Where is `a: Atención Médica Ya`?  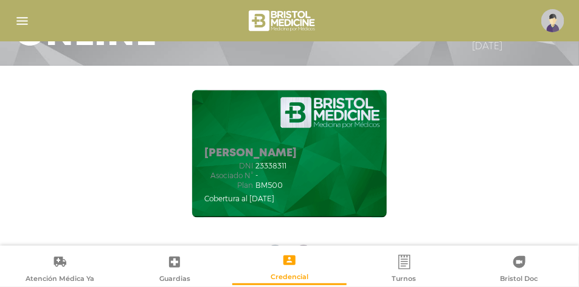
a: Atención Médica Ya is located at coordinates (60, 269).